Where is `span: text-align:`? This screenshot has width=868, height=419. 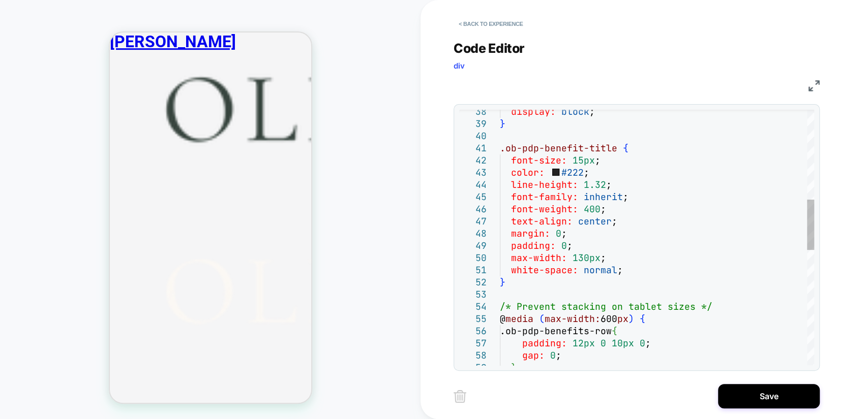
span: text-align: is located at coordinates (542, 221).